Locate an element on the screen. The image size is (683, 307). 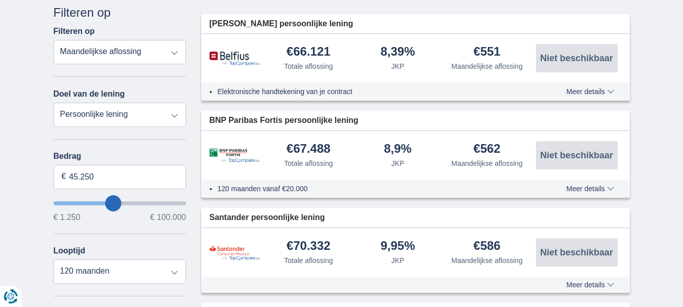
div: €586 is located at coordinates (487, 246).